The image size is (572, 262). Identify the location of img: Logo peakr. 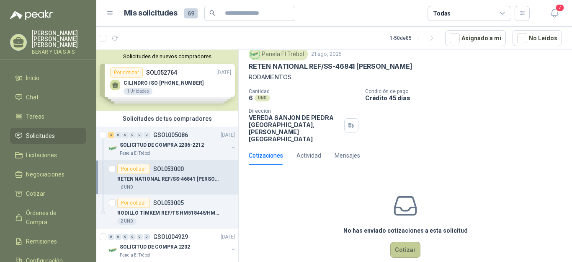
(31, 15).